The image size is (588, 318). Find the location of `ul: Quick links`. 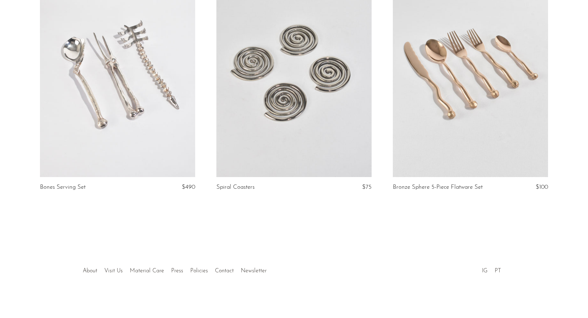

ul: Quick links is located at coordinates (175, 269).